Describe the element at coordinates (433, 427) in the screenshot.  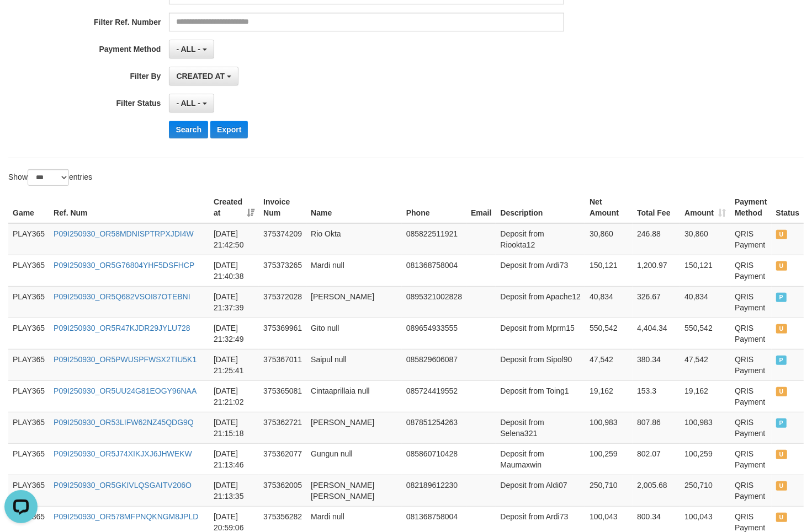
I see `td: 087851254263` at that location.